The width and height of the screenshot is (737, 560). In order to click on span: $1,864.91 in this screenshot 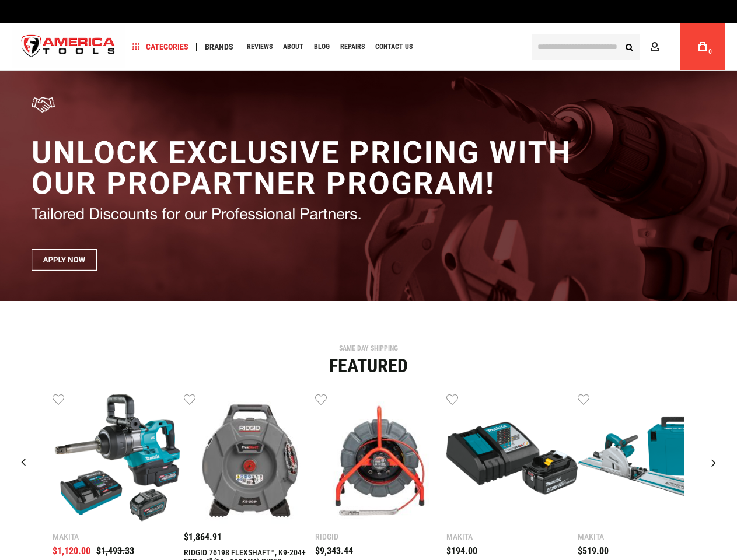, I will do `click(202, 537)`.